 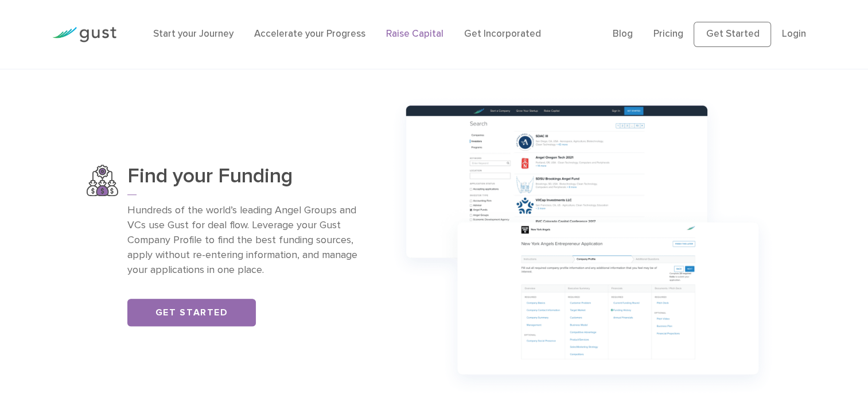 What do you see at coordinates (582, 245) in the screenshot?
I see `img: Group 1147` at bounding box center [582, 245].